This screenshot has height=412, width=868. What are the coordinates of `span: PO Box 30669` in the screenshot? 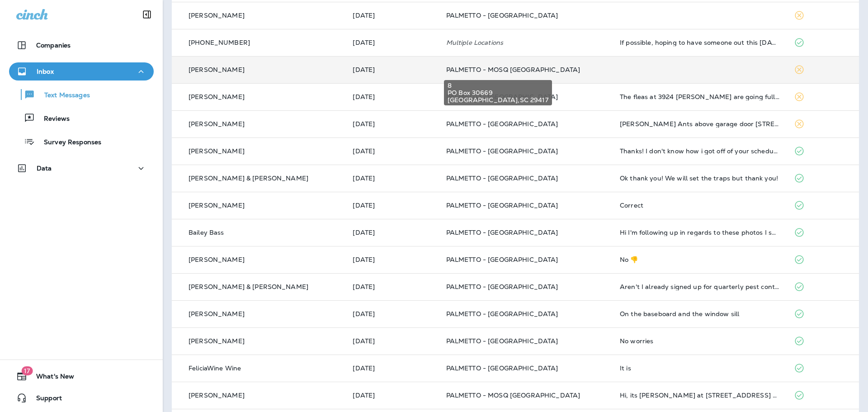 It's located at (498, 93).